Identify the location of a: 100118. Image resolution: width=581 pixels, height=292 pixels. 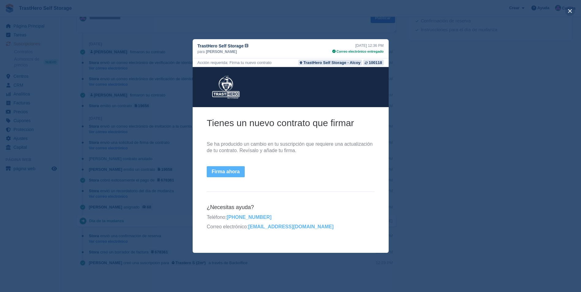
(374, 63).